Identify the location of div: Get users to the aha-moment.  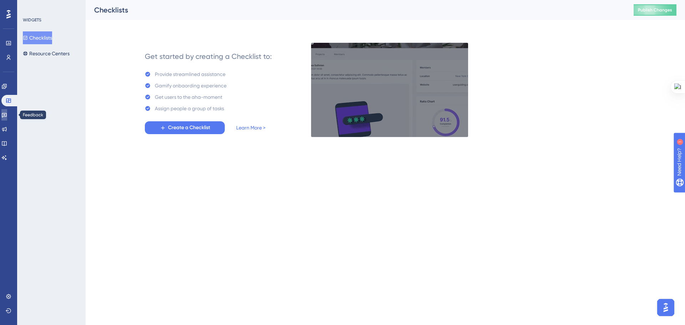
(188, 97).